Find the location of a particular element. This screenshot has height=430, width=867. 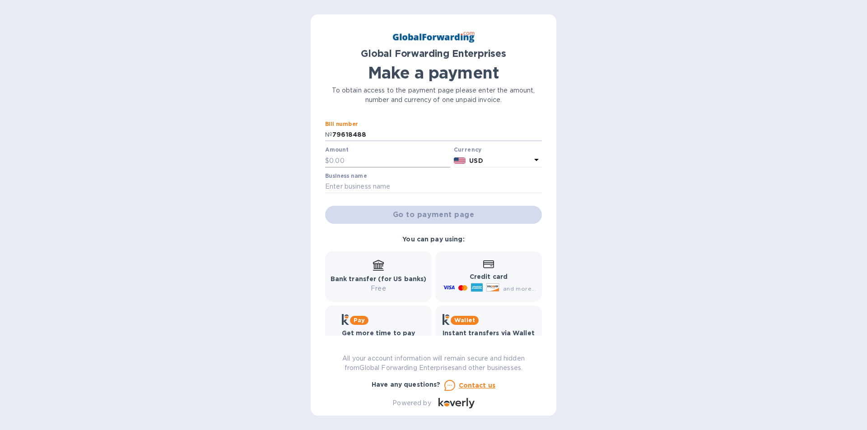

b: Get more time to pay is located at coordinates (378, 333).